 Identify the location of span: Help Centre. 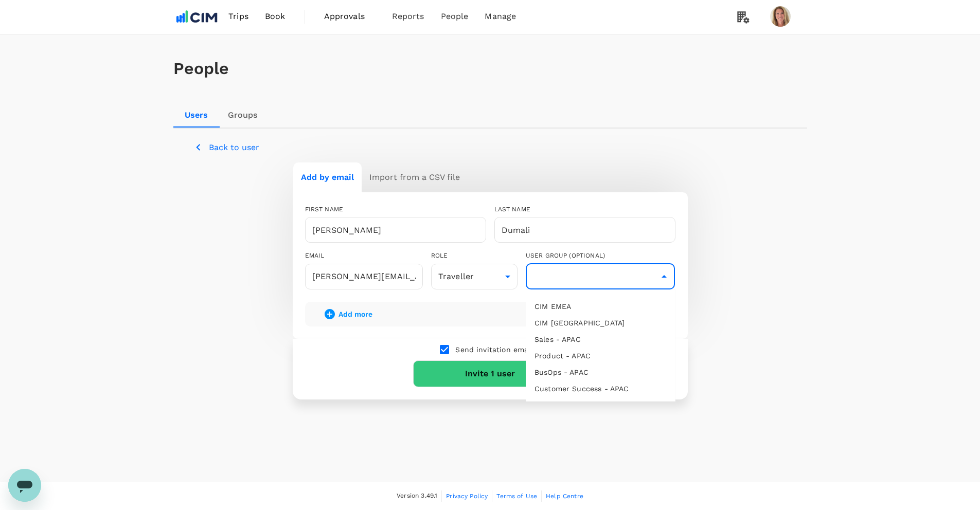
(564, 496).